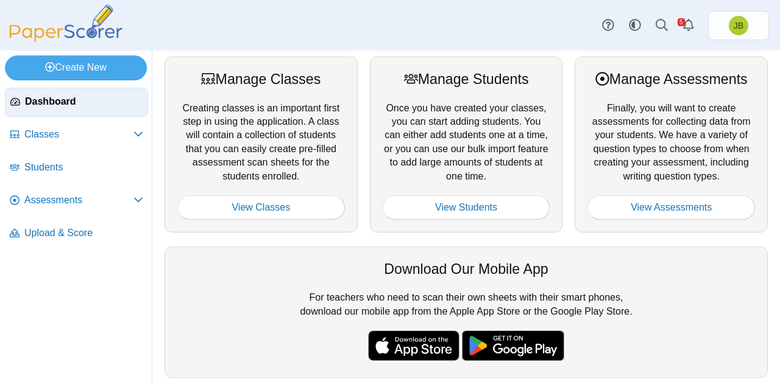 The height and width of the screenshot is (384, 780). Describe the element at coordinates (671, 79) in the screenshot. I see `div: Manage Assessments` at that location.